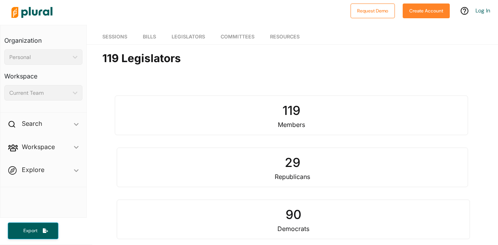  Describe the element at coordinates (426, 11) in the screenshot. I see `button: Create Account` at that location.